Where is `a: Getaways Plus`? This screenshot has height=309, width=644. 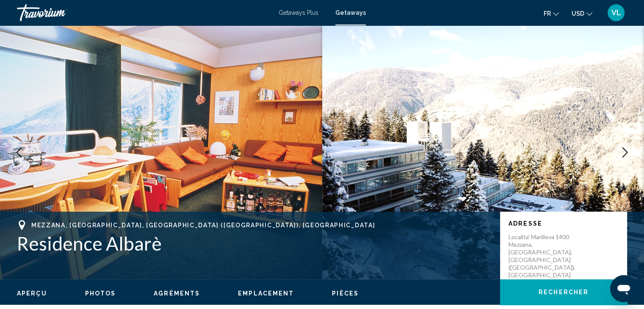 a: Getaways Plus is located at coordinates (298, 13).